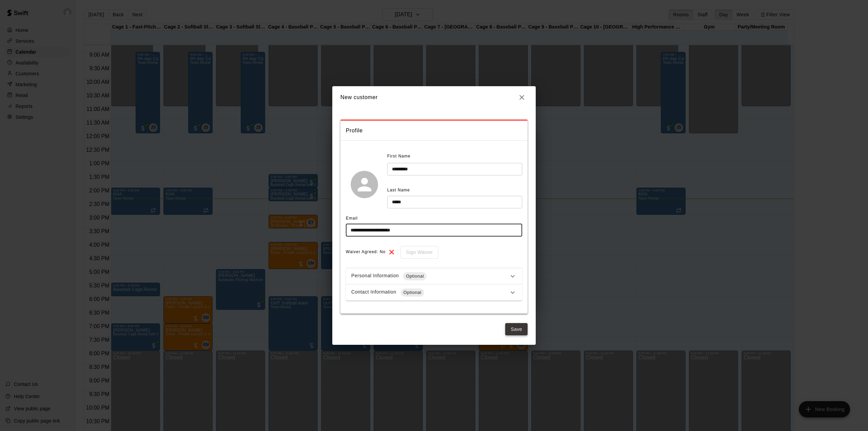 The height and width of the screenshot is (431, 868). What do you see at coordinates (399, 190) in the screenshot?
I see `span: Last Name` at bounding box center [399, 190].